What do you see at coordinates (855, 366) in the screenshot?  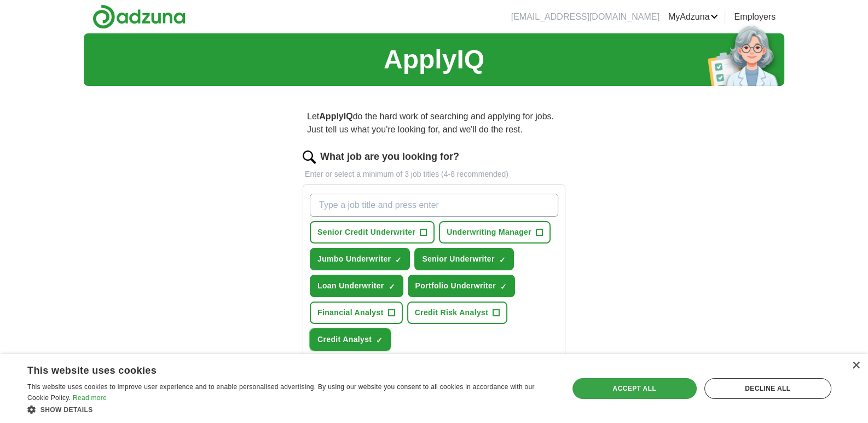 I see `div: Close` at bounding box center [855, 366].